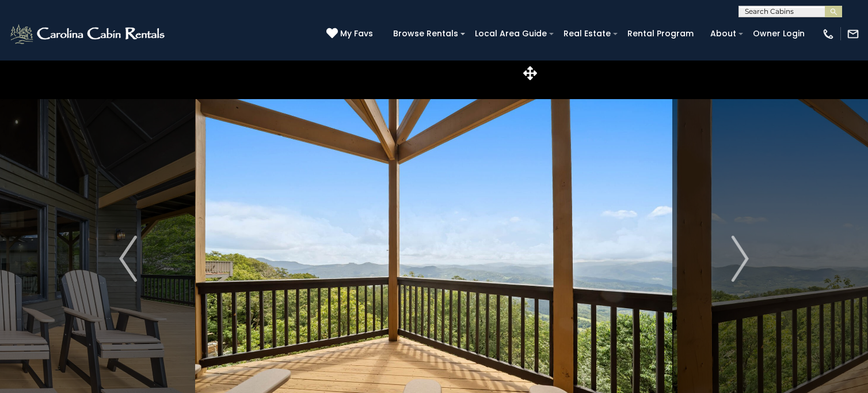  Describe the element at coordinates (426, 34) in the screenshot. I see `a: Browse Rentals` at that location.